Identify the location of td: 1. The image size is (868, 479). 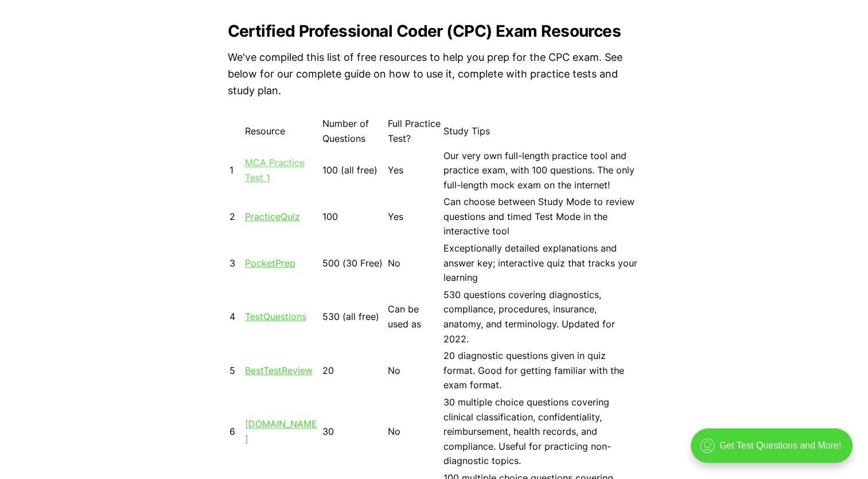
(236, 170).